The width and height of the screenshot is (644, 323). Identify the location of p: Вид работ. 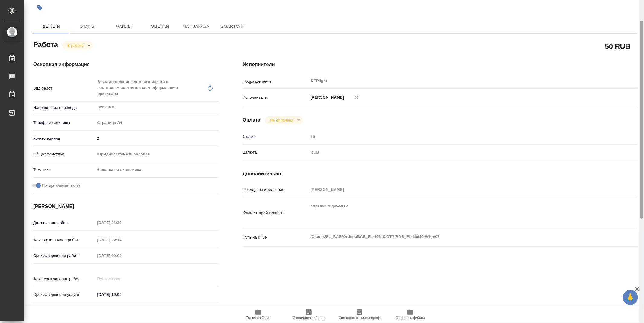
(64, 88).